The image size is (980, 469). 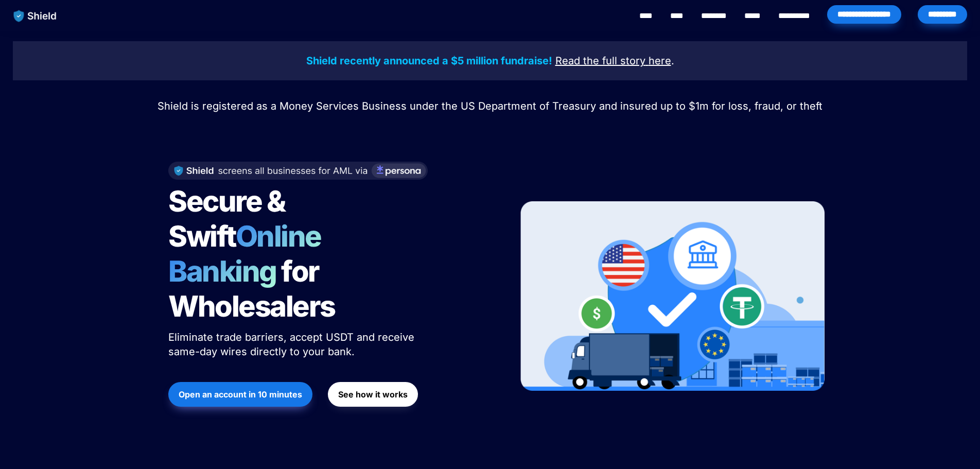 I want to click on a: Open an account in 10 minutes, so click(x=241, y=395).